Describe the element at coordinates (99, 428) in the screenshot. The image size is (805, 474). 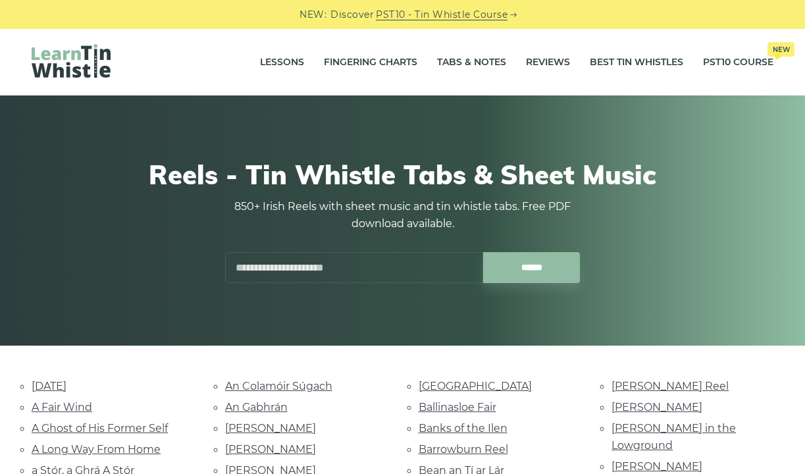
I see `a: A Ghost of His Former Self` at that location.